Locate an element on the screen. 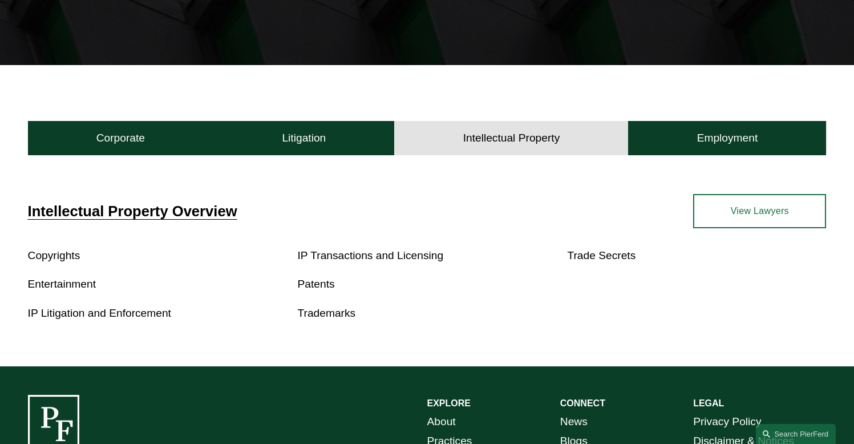 The image size is (854, 444). a: Trademarks is located at coordinates (327, 313).